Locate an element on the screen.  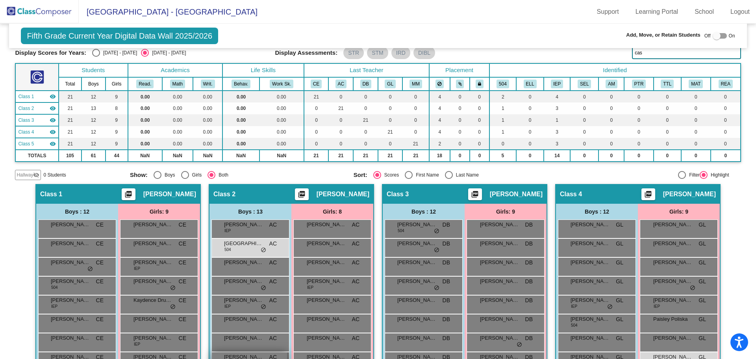
td: NaN is located at coordinates (145, 155).